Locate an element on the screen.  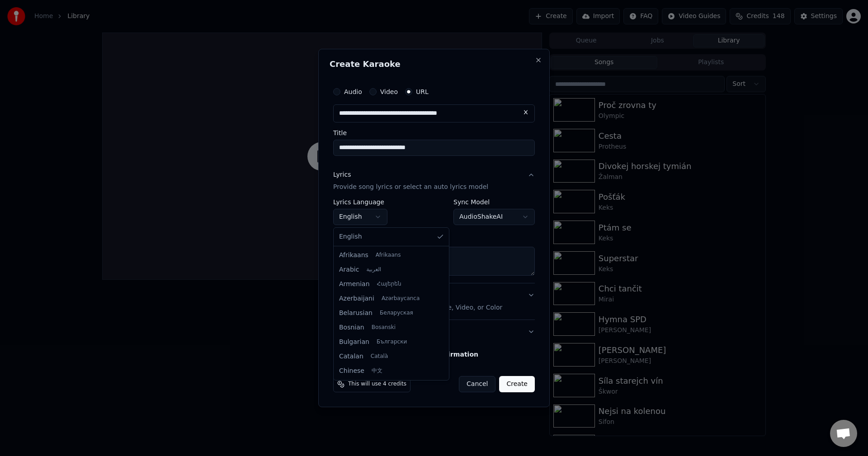
span: Հայերեն is located at coordinates (389, 284).